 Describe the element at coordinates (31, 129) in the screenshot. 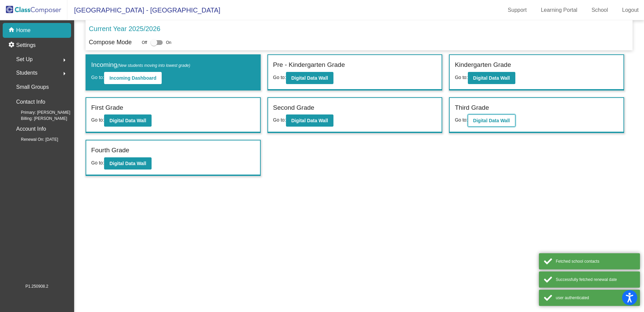

I see `p: Account Info` at that location.